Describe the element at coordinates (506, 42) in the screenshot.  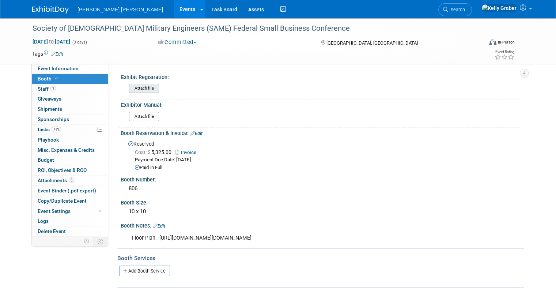
I see `div: In-Person` at that location.